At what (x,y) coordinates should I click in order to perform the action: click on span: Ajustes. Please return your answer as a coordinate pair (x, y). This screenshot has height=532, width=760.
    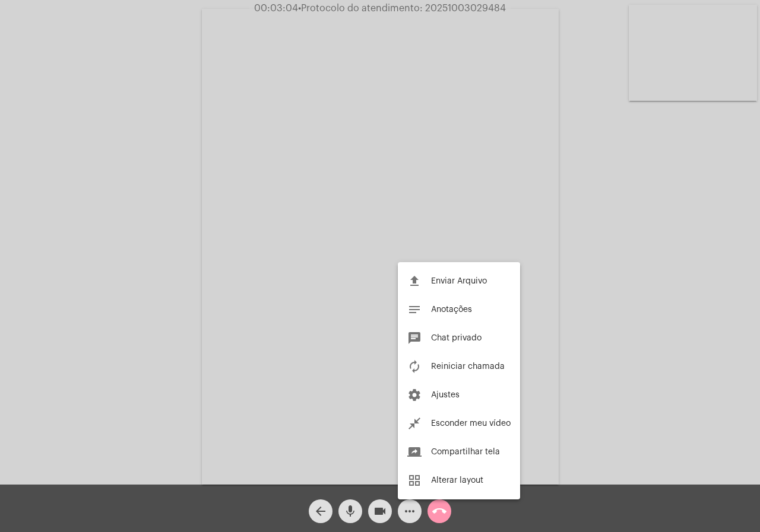
    Looking at the image, I should click on (445, 395).